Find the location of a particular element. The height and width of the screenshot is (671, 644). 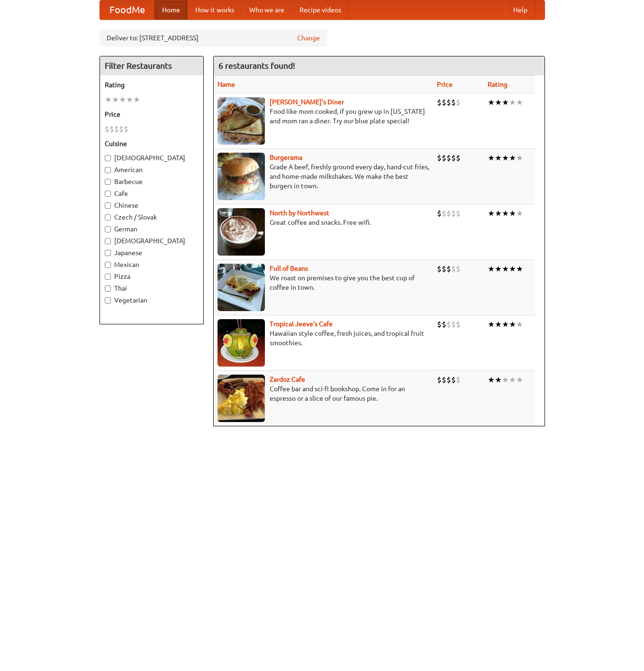

input: Cafe is located at coordinates (108, 193).